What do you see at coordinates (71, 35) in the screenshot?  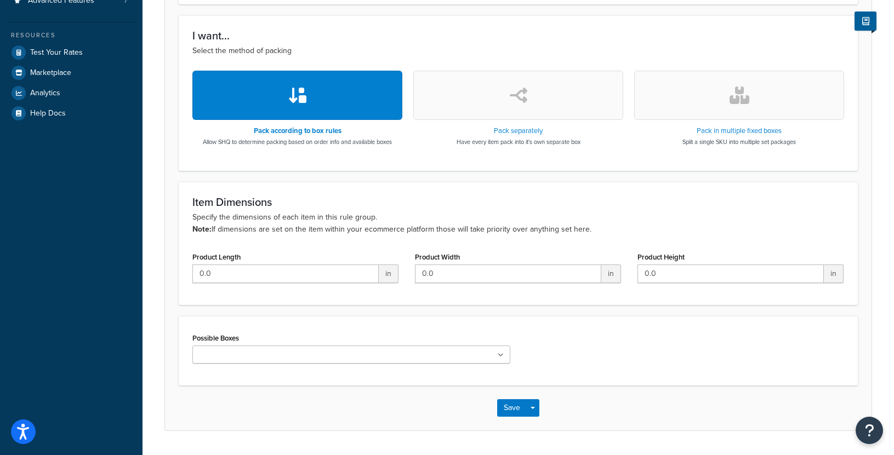 I see `div: Resources` at bounding box center [71, 35].